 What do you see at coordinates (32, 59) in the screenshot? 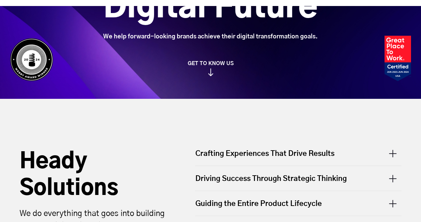
I see `img: Heady_WebbyAward_Winner-4` at bounding box center [32, 59].